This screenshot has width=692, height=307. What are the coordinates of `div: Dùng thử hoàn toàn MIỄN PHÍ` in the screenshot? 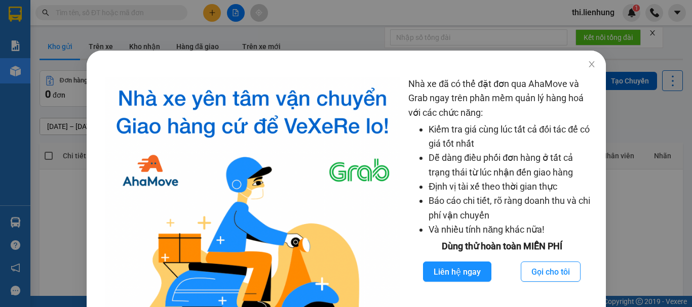 It's located at (501, 247).